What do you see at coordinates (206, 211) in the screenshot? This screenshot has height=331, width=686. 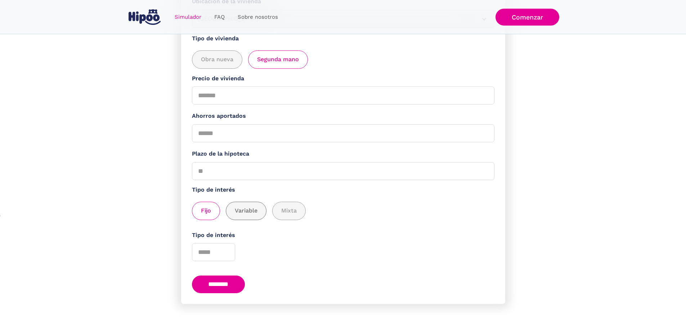 I see `span: Fijo` at bounding box center [206, 211].